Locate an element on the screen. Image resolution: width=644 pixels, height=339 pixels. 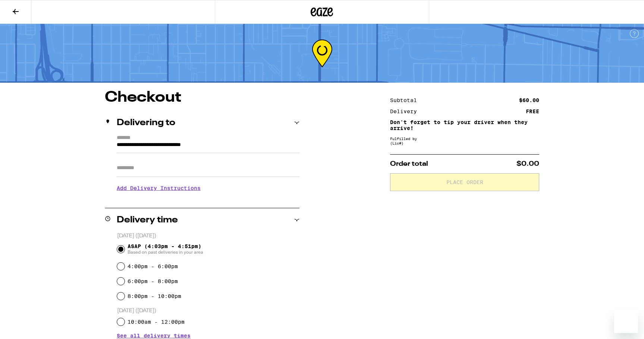
span: Order total is located at coordinates (409, 164).